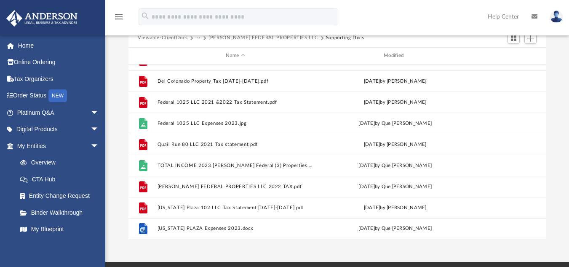  Describe the element at coordinates (59, 112) in the screenshot. I see `a: Platinum Q&Aarrow_drop_down` at that location.